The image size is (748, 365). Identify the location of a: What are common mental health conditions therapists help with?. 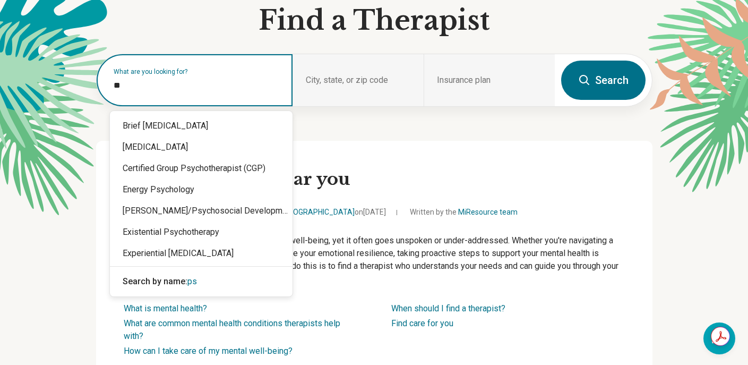
(232, 329).